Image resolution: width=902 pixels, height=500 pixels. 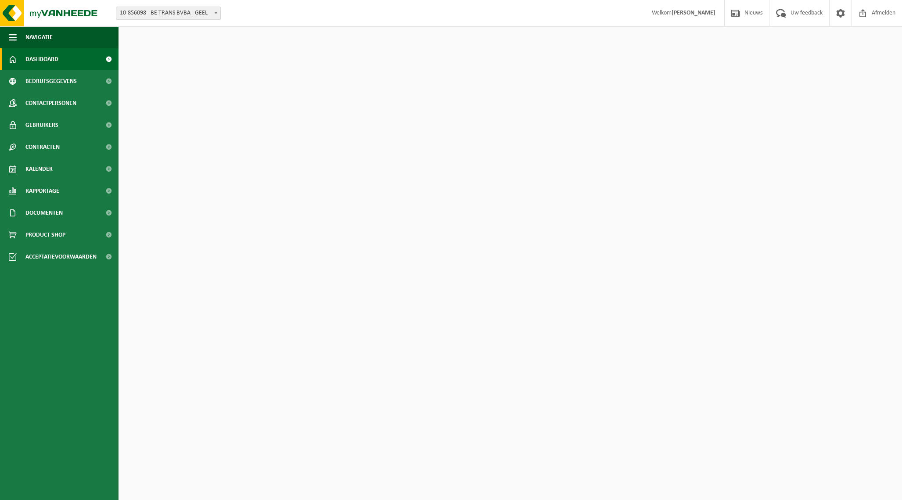 What do you see at coordinates (61, 257) in the screenshot?
I see `span: Acceptatievoorwaarden` at bounding box center [61, 257].